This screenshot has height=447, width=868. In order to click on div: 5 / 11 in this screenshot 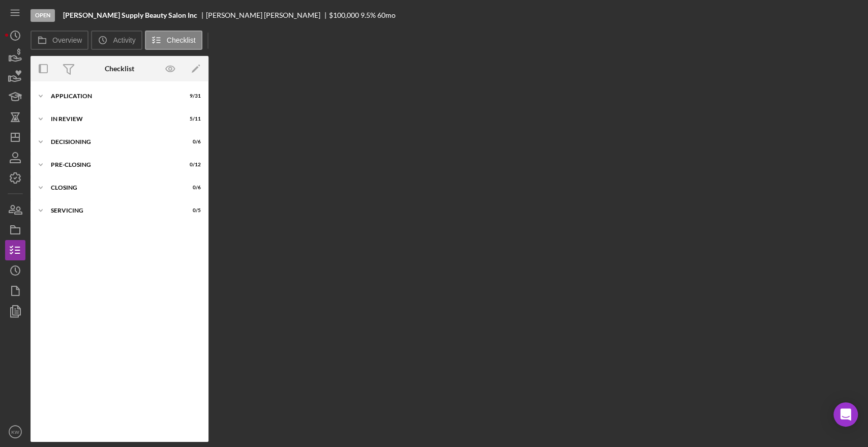, I will do `click(192, 119)`.